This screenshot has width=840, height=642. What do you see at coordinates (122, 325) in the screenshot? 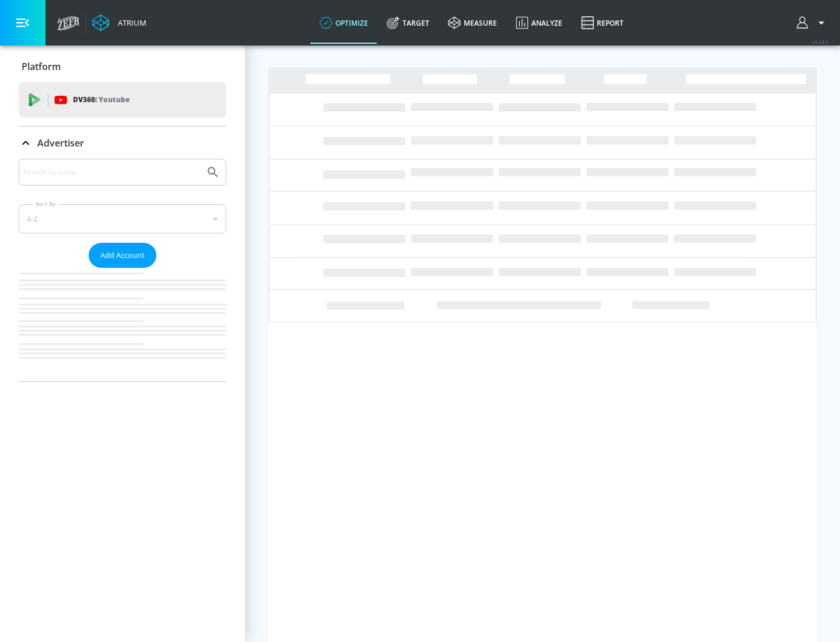
I see `nav: list of Advertiser` at bounding box center [122, 325].